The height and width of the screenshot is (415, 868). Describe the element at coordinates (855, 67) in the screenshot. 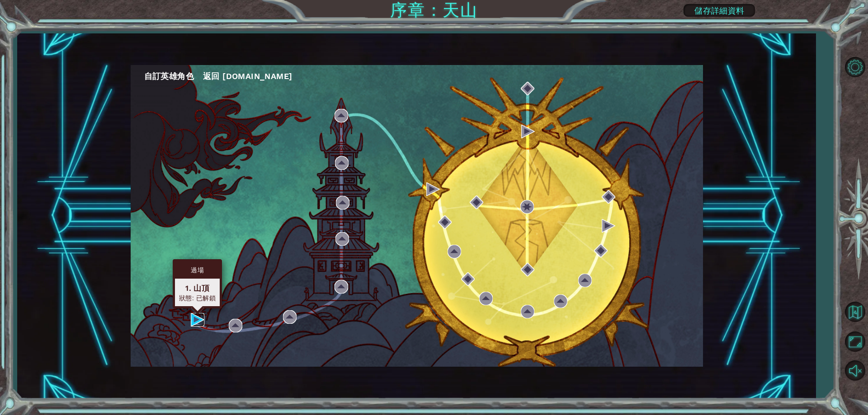

I see `button: 關卡選項` at that location.